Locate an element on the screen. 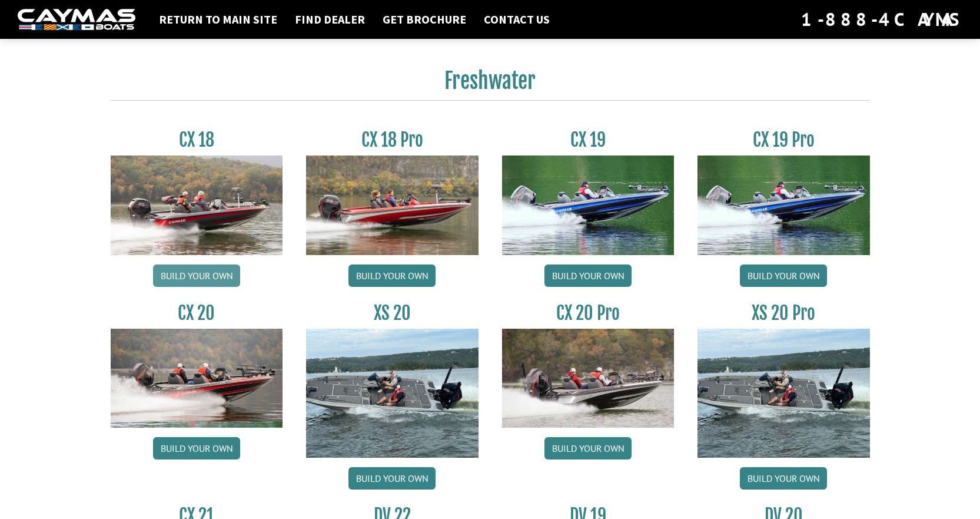 This screenshot has width=980, height=519. a: Return to main site is located at coordinates (218, 19).